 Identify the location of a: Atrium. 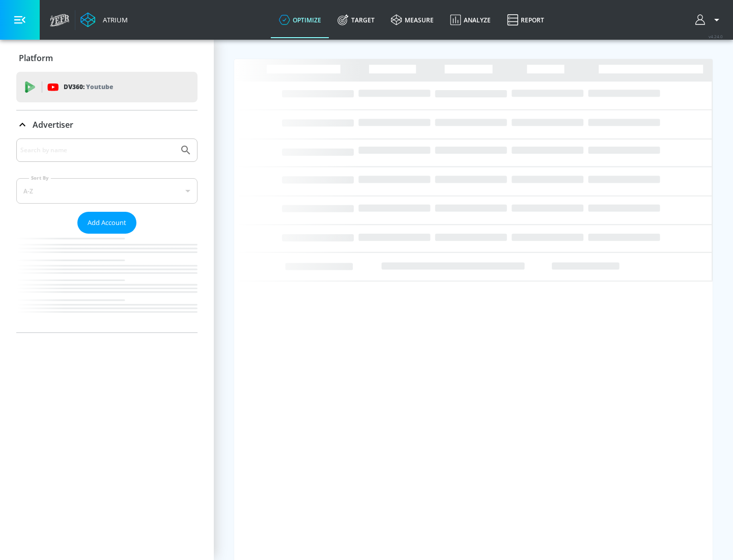
(104, 20).